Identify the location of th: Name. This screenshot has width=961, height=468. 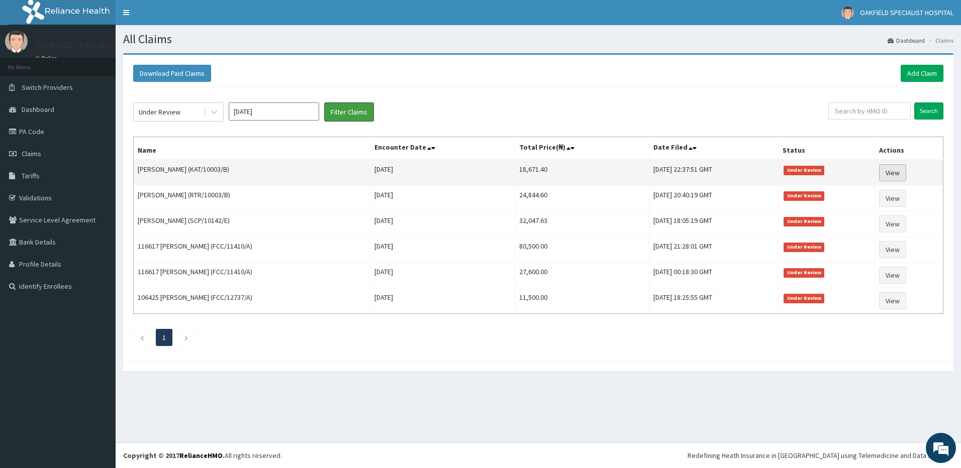
(252, 149).